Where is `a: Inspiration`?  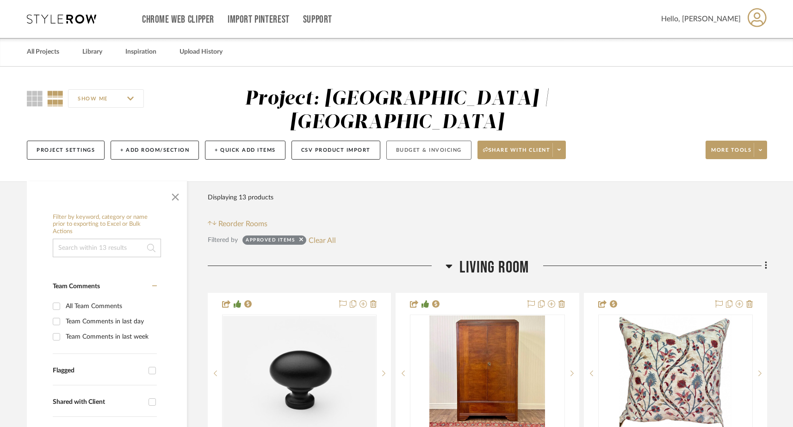 a: Inspiration is located at coordinates (141, 52).